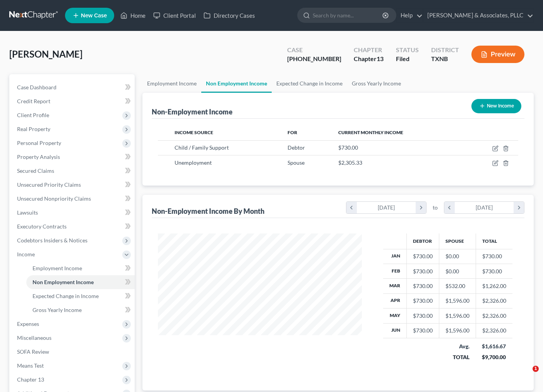 The height and width of the screenshot is (392, 543). Describe the element at coordinates (494, 357) in the screenshot. I see `div: $9,700.00` at that location.